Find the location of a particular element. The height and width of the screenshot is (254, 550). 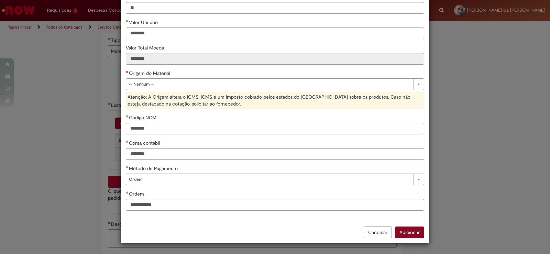

button: Cancelar is located at coordinates (378, 232).